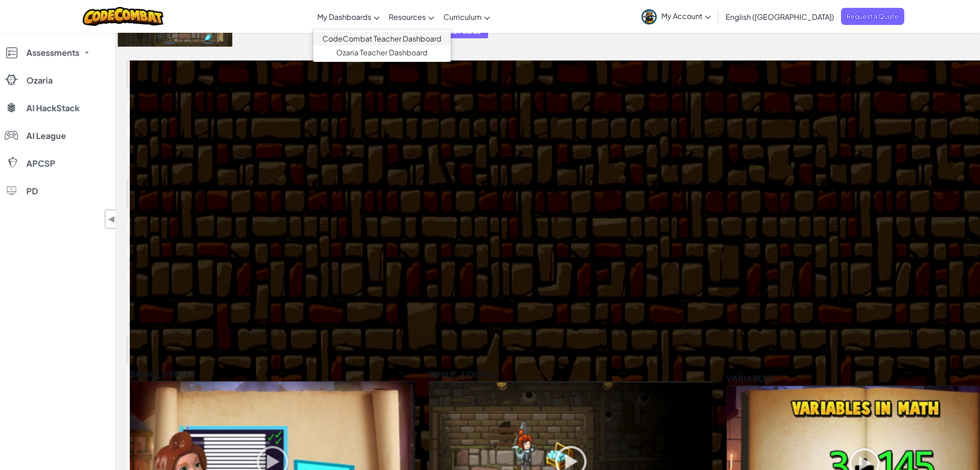  Describe the element at coordinates (382, 39) in the screenshot. I see `a: CodeCombat Teacher Dashboard` at that location.